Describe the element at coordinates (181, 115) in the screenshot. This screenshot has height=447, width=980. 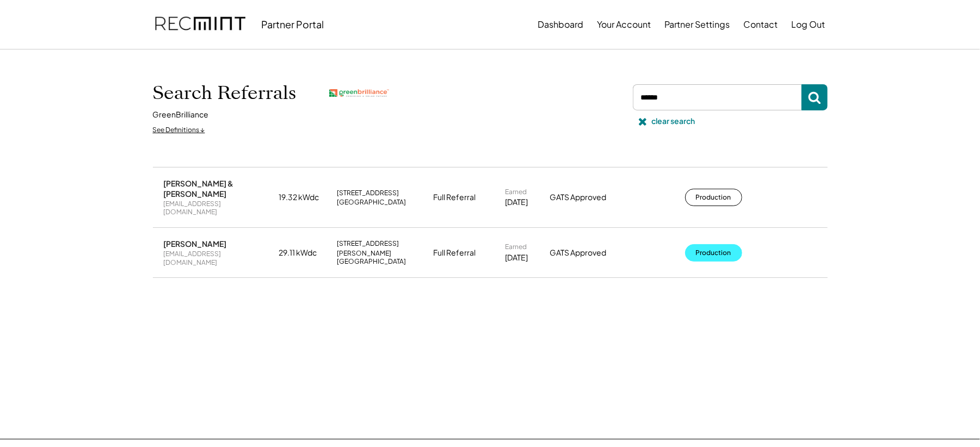
I see `div: GreenBrilliance` at that location.